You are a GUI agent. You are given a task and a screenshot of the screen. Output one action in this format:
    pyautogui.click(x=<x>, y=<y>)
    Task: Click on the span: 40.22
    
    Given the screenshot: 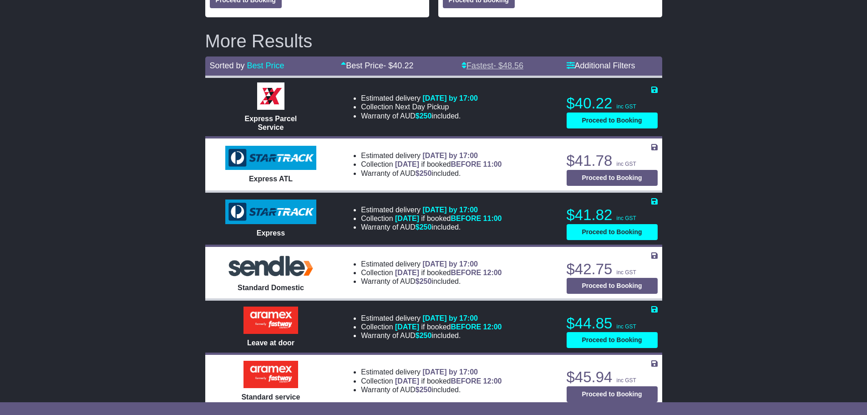 What is the action you would take?
    pyautogui.click(x=403, y=66)
    